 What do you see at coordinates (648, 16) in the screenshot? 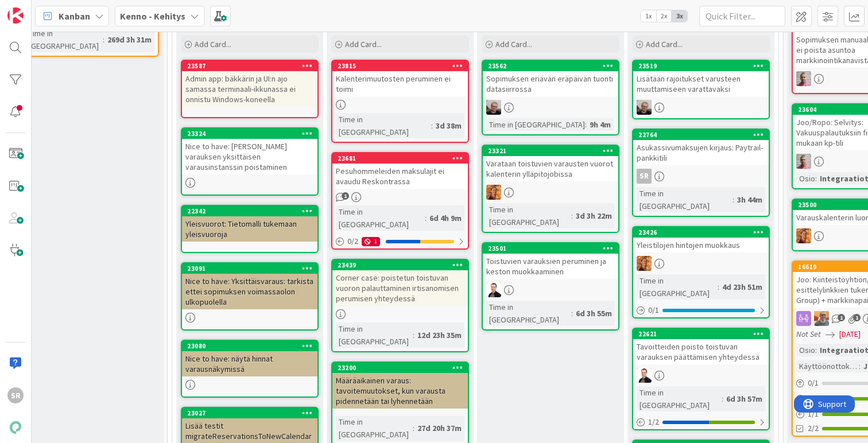
I see `span: 1x` at bounding box center [648, 16].